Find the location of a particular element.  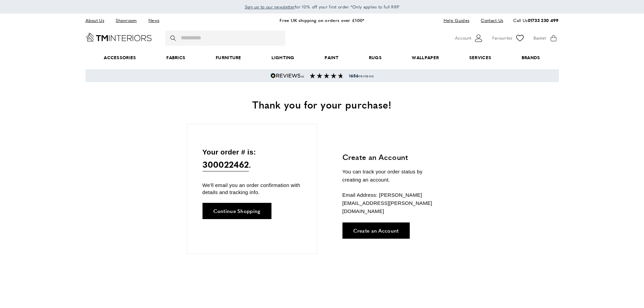

a: About Us is located at coordinates (98, 20).